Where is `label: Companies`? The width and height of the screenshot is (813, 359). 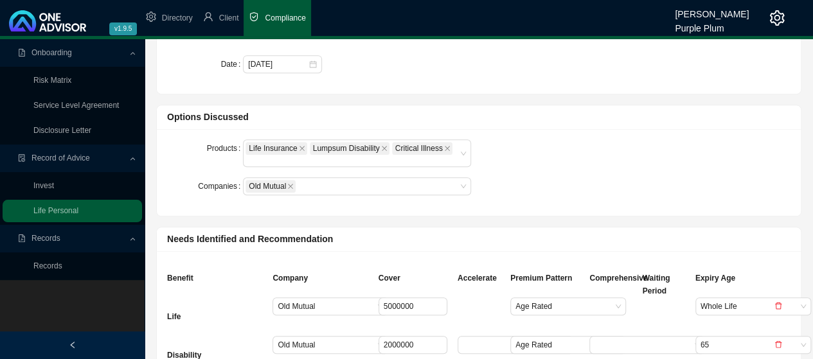
label: Companies is located at coordinates (220, 186).